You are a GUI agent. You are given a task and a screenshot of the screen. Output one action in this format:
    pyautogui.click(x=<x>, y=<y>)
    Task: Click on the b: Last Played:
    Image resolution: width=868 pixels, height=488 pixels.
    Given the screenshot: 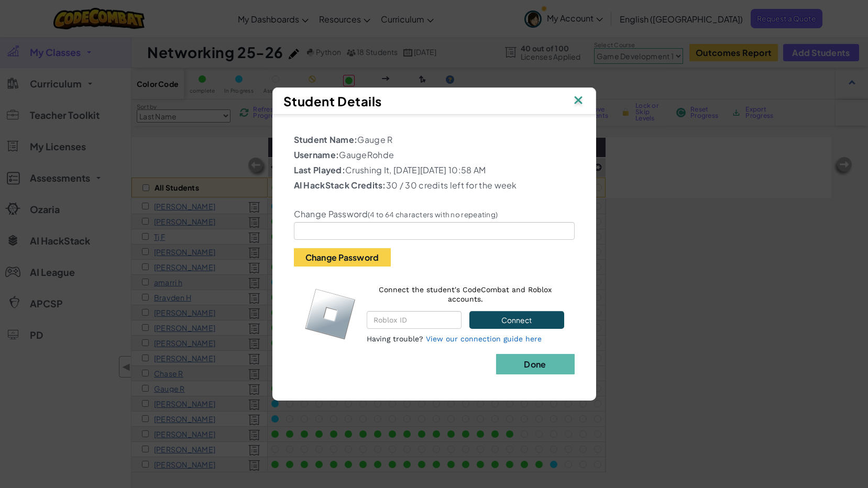 What is the action you would take?
    pyautogui.click(x=320, y=170)
    